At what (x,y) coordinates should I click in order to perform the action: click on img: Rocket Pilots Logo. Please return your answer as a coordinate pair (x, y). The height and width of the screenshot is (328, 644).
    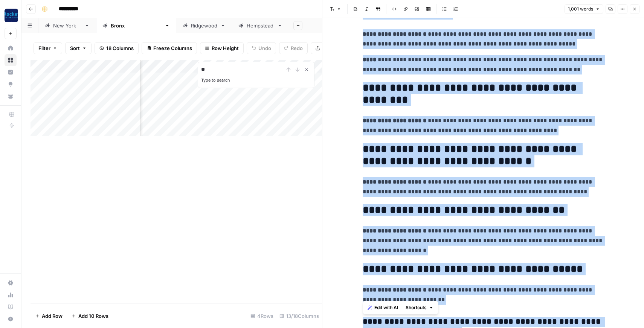
    Looking at the image, I should click on (12, 16).